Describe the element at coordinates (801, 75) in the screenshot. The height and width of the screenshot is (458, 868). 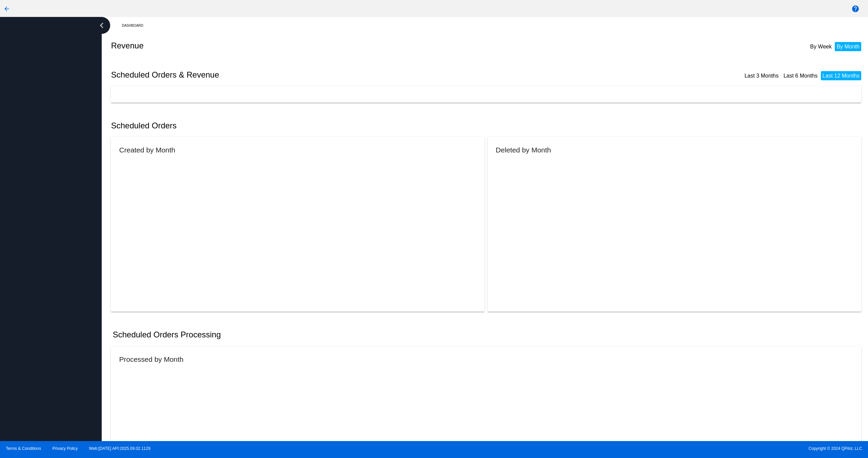
I see `a: Last 6 Months` at that location.